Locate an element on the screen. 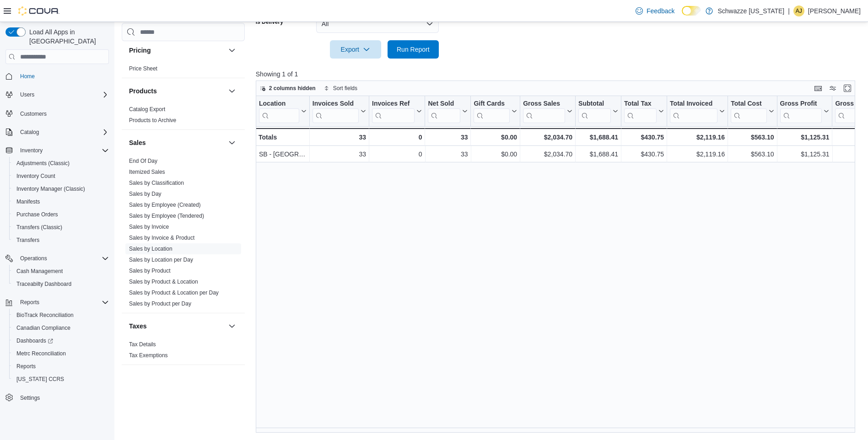  span: Sort fields is located at coordinates (345, 88).